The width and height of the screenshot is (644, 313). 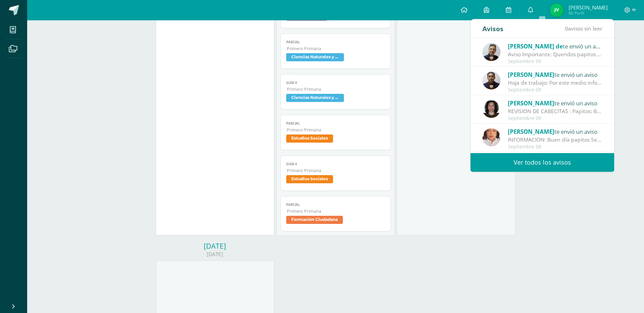 What do you see at coordinates (555, 147) in the screenshot?
I see `div: Septiembre 08` at bounding box center [555, 147].